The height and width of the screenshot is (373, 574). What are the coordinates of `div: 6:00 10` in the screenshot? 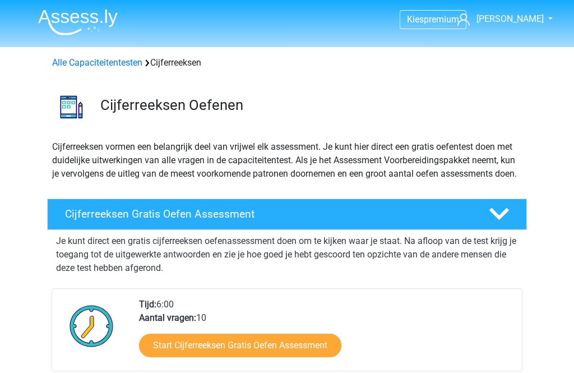 It's located at (325, 334).